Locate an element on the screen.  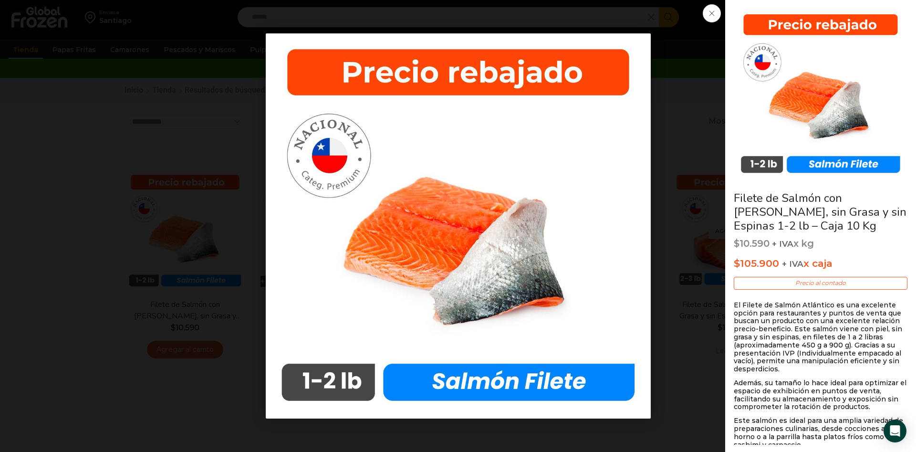
img: filete-salmon-1-2-libras.jpeg is located at coordinates (458, 226).